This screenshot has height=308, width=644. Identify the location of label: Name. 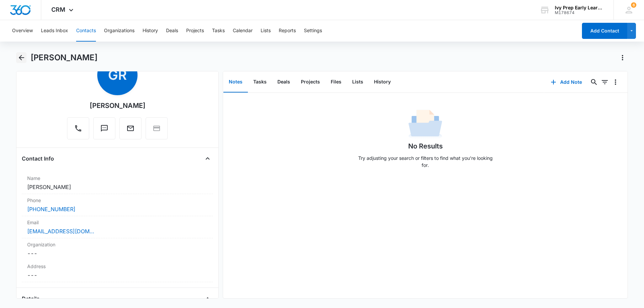
(117, 178).